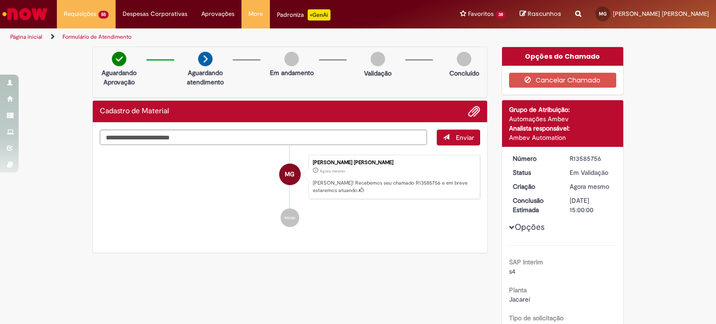 The image size is (716, 324). Describe the element at coordinates (563, 80) in the screenshot. I see `button: Cancelar Chamado` at that location.